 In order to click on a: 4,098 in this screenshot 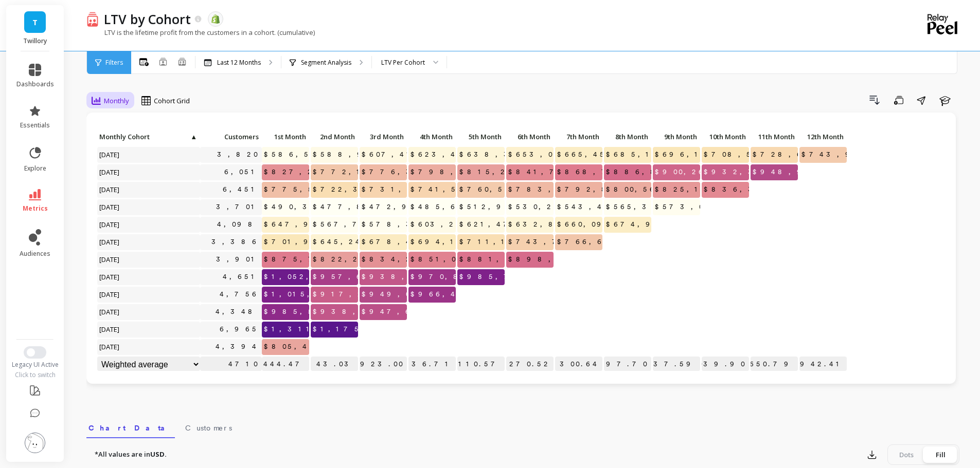, I will do `click(238, 225)`.